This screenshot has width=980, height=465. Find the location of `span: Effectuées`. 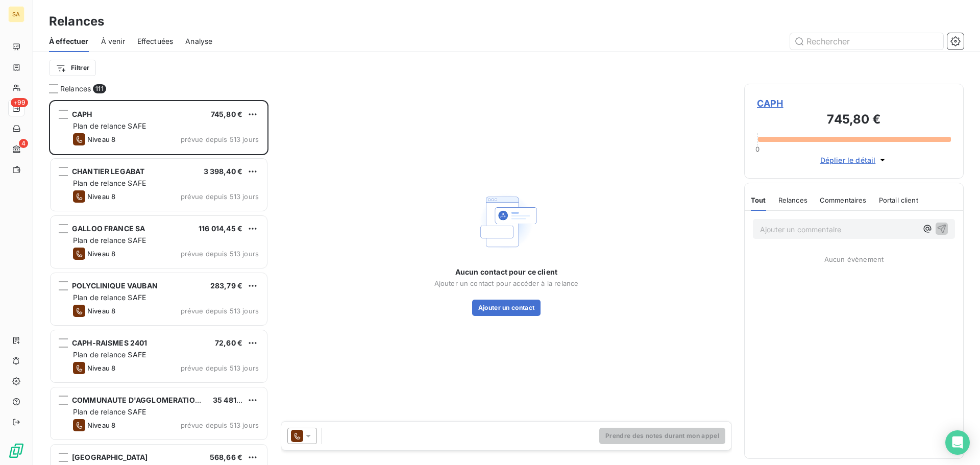

span: Effectuées is located at coordinates (155, 41).